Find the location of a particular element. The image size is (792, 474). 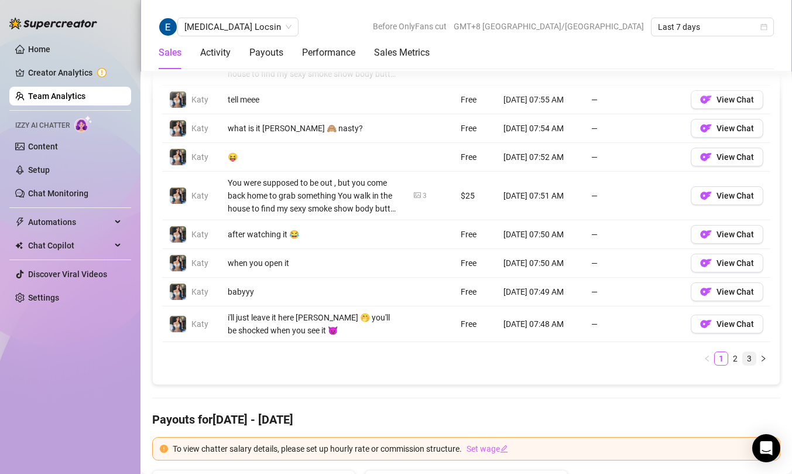

li: 1 is located at coordinates (721, 358).